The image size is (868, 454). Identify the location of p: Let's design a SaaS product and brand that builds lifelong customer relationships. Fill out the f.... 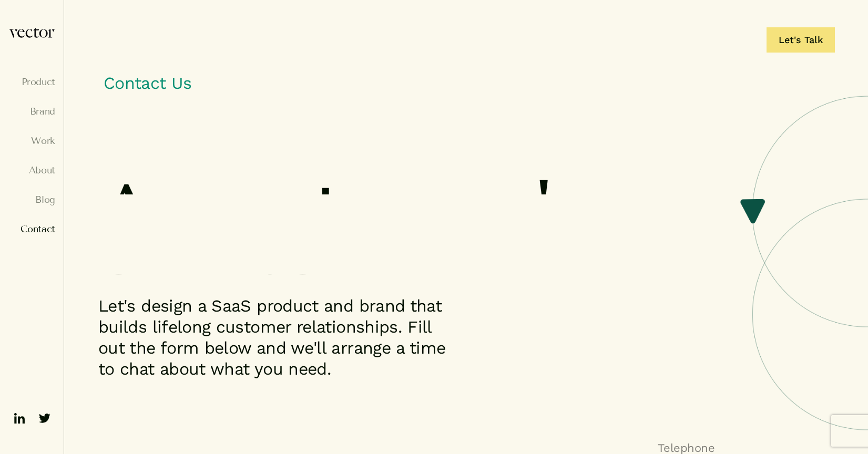
(277, 337).